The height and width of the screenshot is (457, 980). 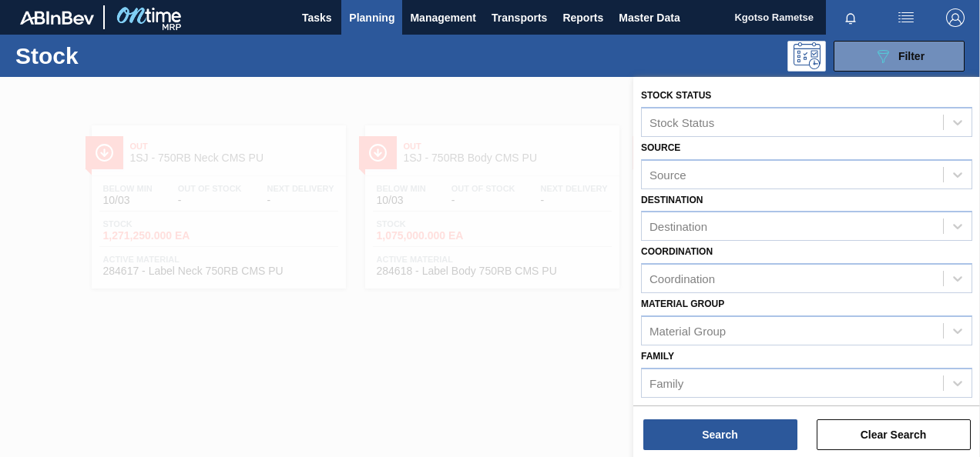 I want to click on button: Filter, so click(x=899, y=56).